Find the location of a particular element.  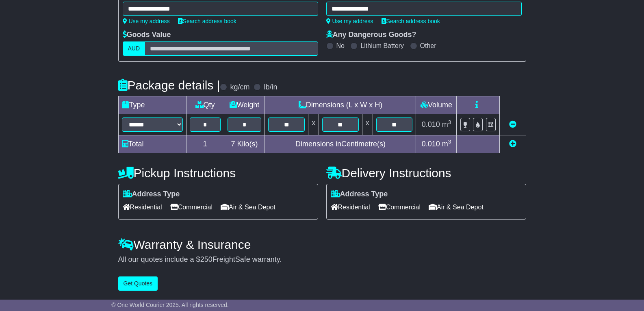

td: Qty is located at coordinates (205, 105).